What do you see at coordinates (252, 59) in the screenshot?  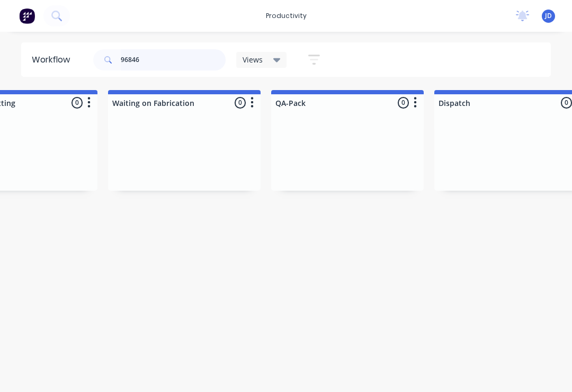 I see `span: Views` at bounding box center [252, 59].